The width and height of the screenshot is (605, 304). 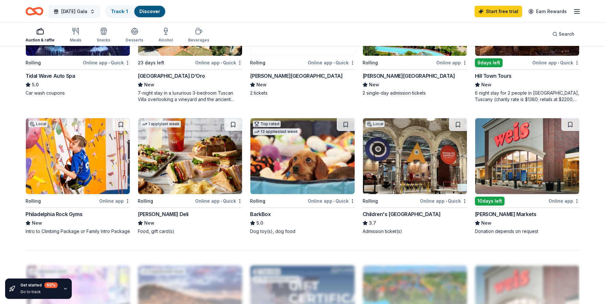 What do you see at coordinates (493, 76) in the screenshot?
I see `div: Hill Town Tours` at bounding box center [493, 76].